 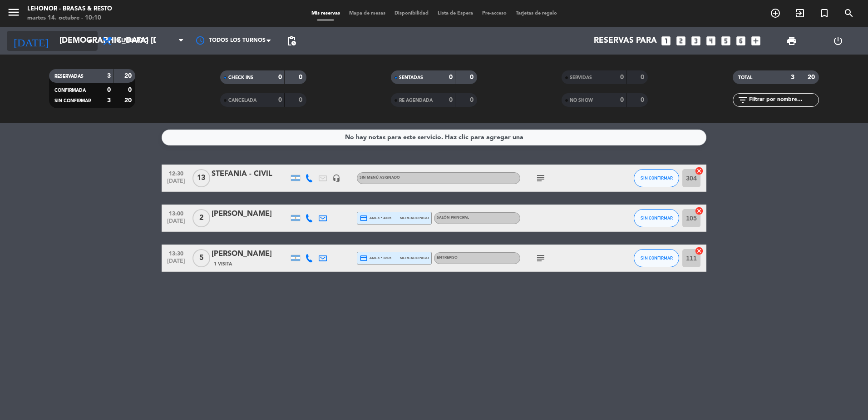 What do you see at coordinates (434, 137) in the screenshot?
I see `div: No hay notas para este servicio. Haz clic para agregar una` at bounding box center [434, 137].